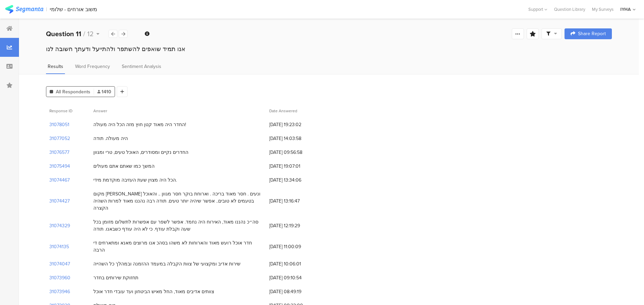 Image resolution: width=644 pixels, height=305 pixels. What do you see at coordinates (178, 225) in the screenshot?
I see `div: סה״כ נהננו מאוד, האירוח היה נחמד. אפשר לשפר עם אפשרות לתשלום מזומן בכל שעה וקבלת עודף. כי לא היה ...` at bounding box center [178, 225].